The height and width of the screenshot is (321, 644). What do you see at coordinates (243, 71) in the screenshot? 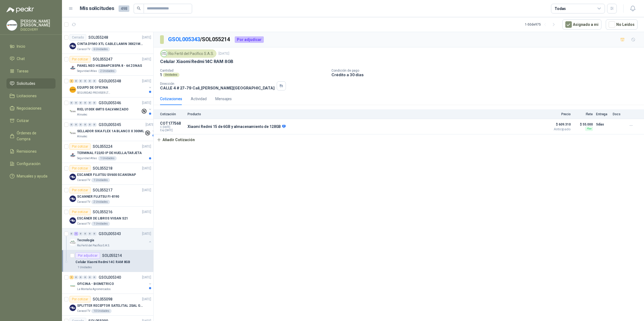
I see `p: Cantidad` at bounding box center [243, 71].